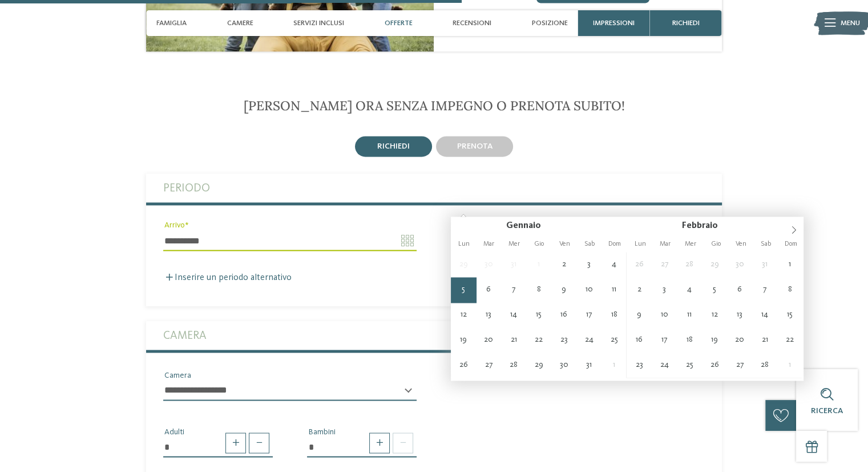 The width and height of the screenshot is (868, 472). Describe the element at coordinates (539, 290) in the screenshot. I see `span: Gennaio 8, 2026` at that location.